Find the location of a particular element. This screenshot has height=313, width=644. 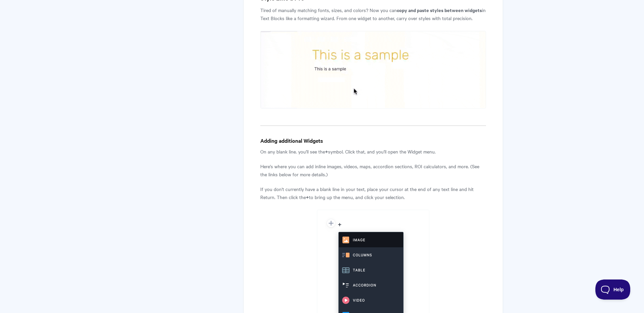

p: Tired of manually matching fonts, sizes, and colors? Now you can in Text Blocks like a formatting... is located at coordinates (373, 14).